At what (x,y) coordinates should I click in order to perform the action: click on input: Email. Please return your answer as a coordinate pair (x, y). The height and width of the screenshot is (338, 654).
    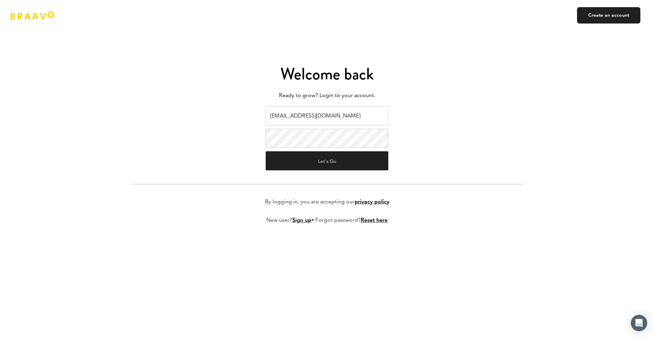
    Looking at the image, I should click on (327, 116).